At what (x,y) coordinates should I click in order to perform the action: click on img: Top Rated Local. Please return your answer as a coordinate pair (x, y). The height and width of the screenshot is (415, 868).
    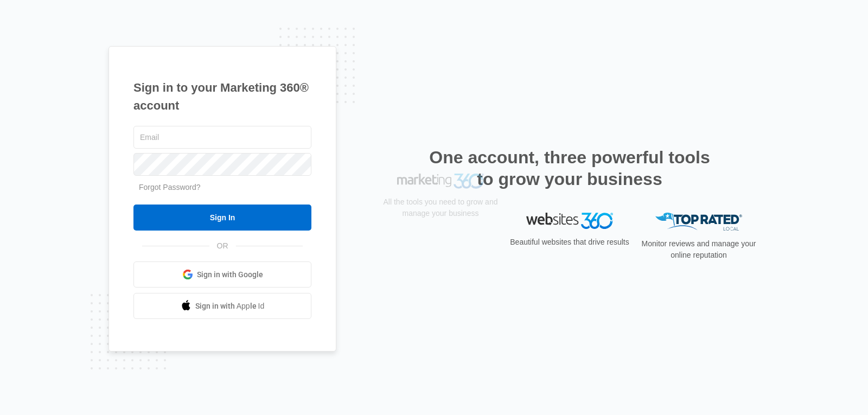
    Looking at the image, I should click on (698, 221).